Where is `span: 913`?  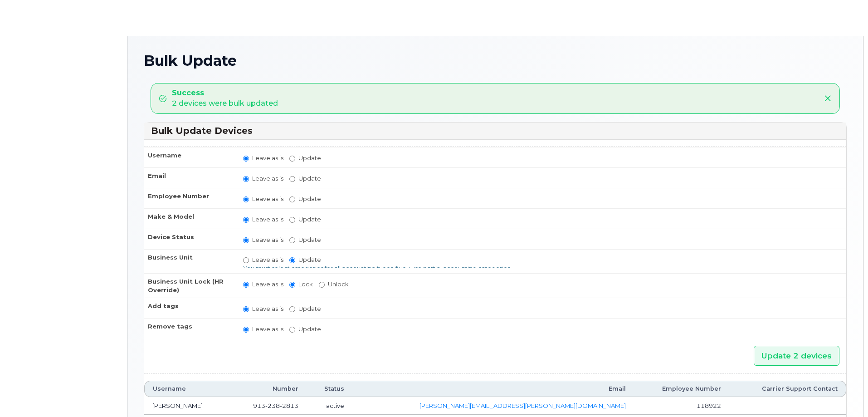
span: 913 is located at coordinates (275, 405).